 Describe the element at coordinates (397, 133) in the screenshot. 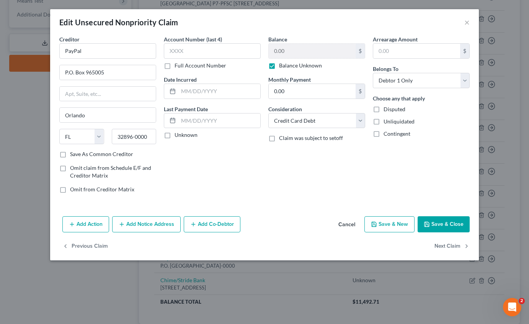

I see `span: Contingent` at that location.